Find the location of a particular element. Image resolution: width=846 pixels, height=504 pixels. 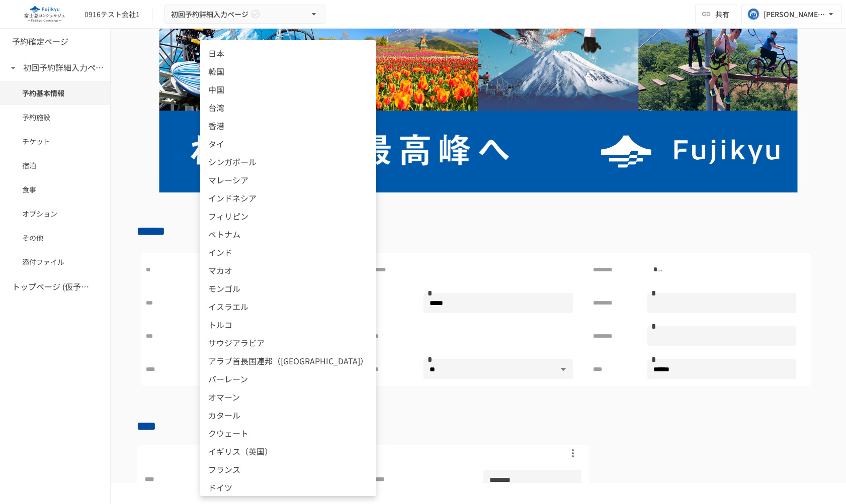

li: バーレーン is located at coordinates (288, 379).